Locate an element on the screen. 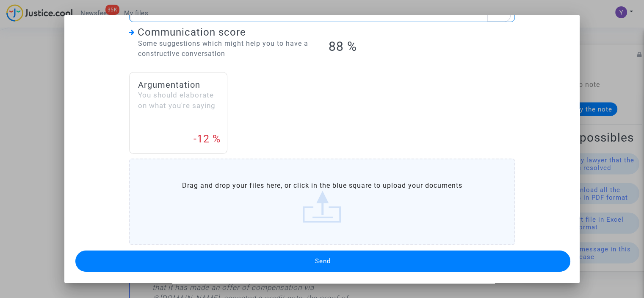 Image resolution: width=644 pixels, height=298 pixels. h4: Argumentation is located at coordinates (178, 85).